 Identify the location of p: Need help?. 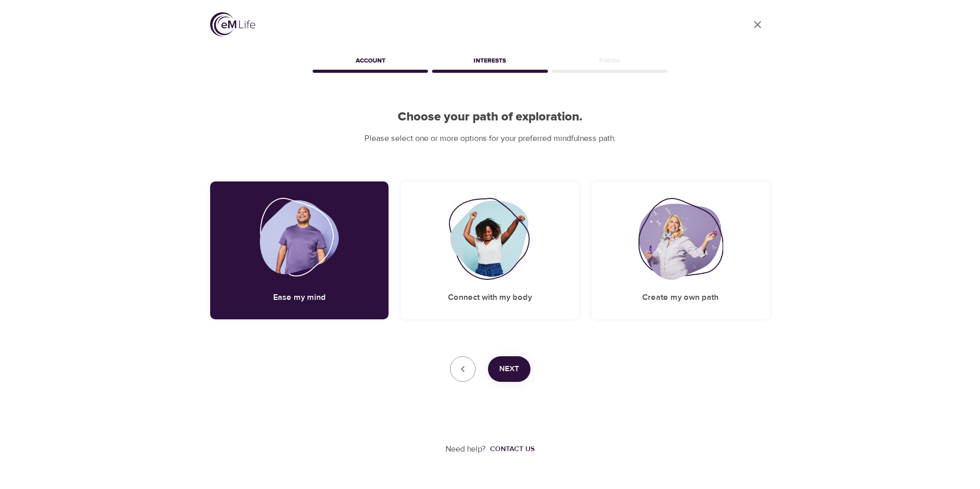
(465, 449).